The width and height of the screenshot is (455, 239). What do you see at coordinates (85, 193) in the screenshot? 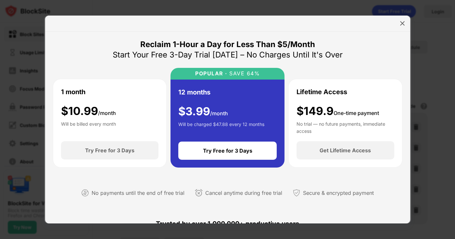
I see `img: not-paying` at bounding box center [85, 193].